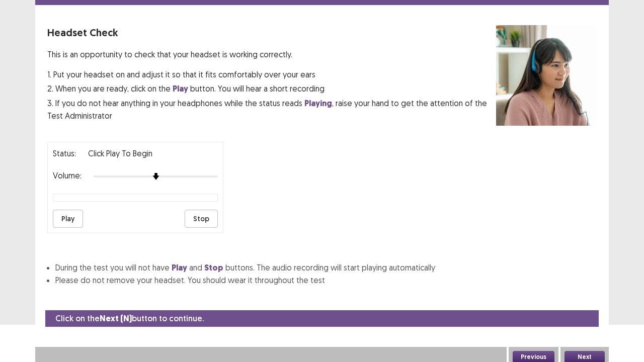 This screenshot has height=362, width=644. What do you see at coordinates (129, 319) in the screenshot?
I see `p: Click on the button to continue.` at bounding box center [129, 319].